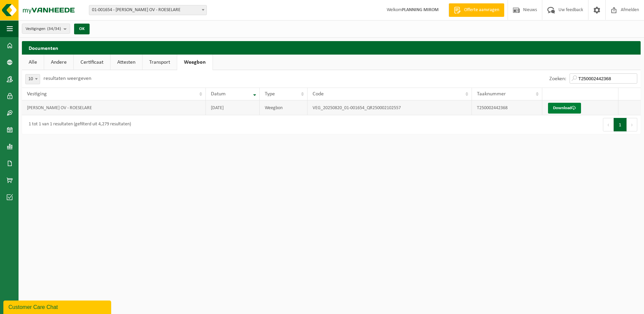 The width and height of the screenshot is (644, 314). Describe the element at coordinates (92, 62) in the screenshot. I see `a: Certificaat` at that location.